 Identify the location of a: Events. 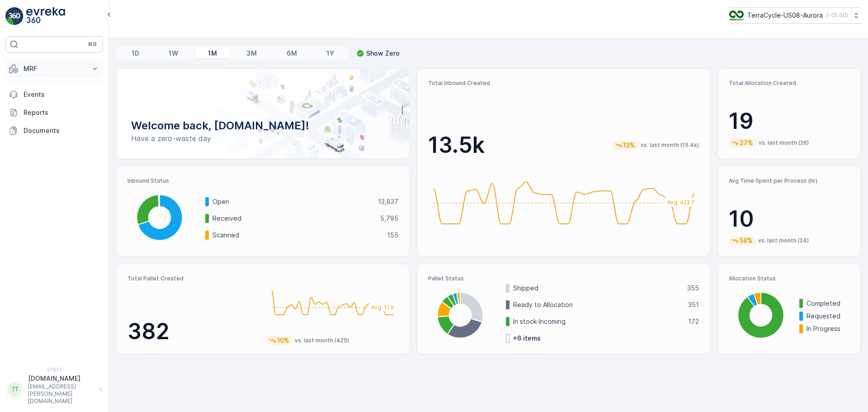
(54, 95).